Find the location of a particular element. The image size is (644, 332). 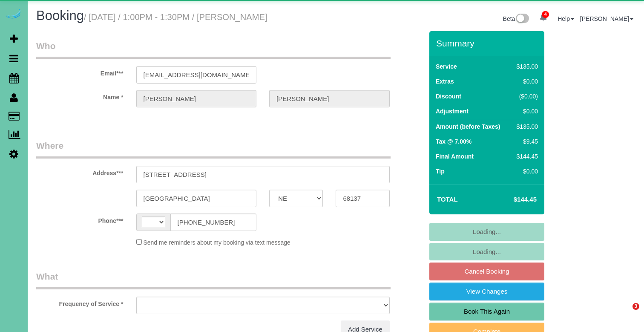

a: View Changes is located at coordinates (487, 292).